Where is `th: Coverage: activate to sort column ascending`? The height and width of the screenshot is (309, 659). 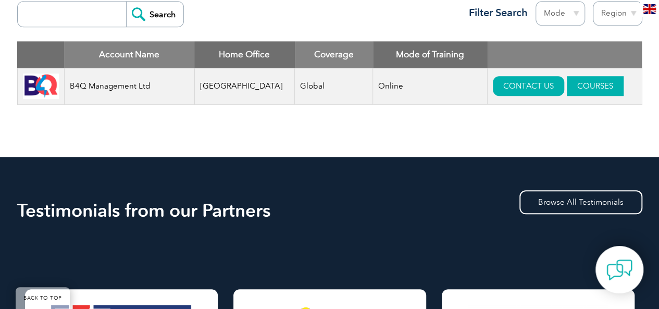 th: Coverage: activate to sort column ascending is located at coordinates (334, 55).